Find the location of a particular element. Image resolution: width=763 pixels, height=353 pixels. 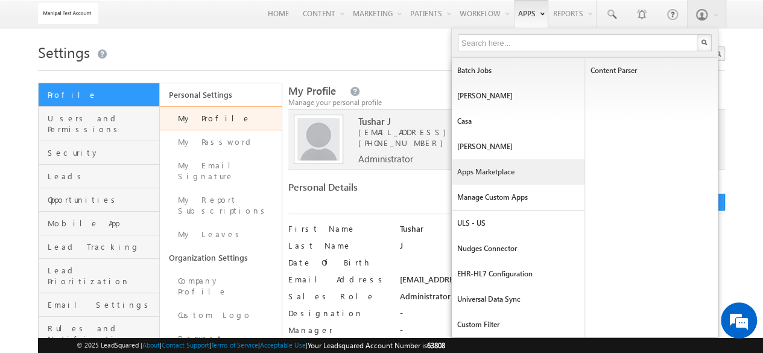

span: Administrator is located at coordinates (385, 159).